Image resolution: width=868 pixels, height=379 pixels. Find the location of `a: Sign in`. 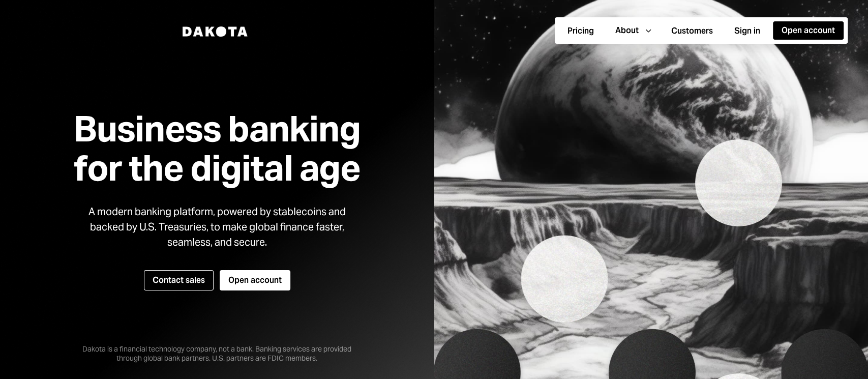

a: Sign in is located at coordinates (746, 30).